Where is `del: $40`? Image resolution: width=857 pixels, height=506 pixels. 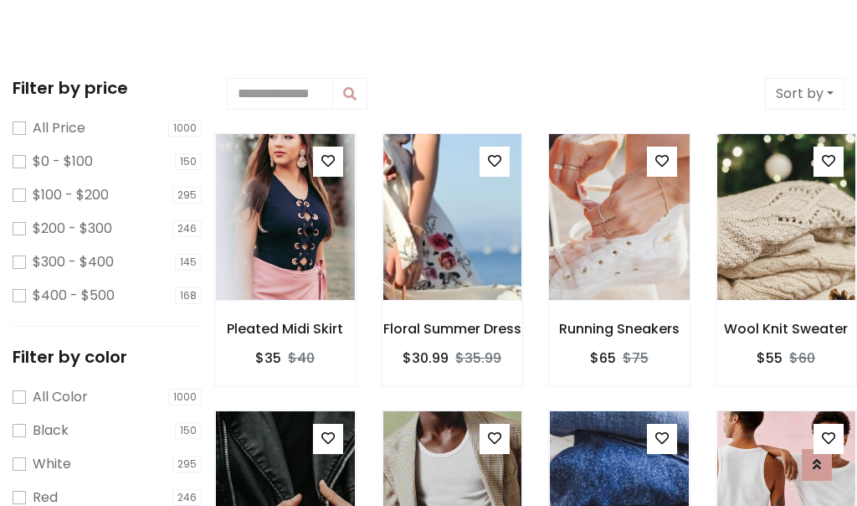 del: $40 is located at coordinates (301, 357).